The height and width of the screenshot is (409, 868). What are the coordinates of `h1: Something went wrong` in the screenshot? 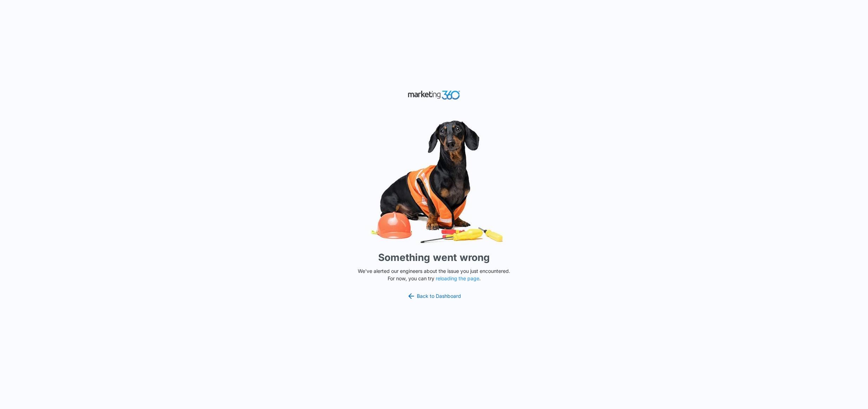 It's located at (434, 257).